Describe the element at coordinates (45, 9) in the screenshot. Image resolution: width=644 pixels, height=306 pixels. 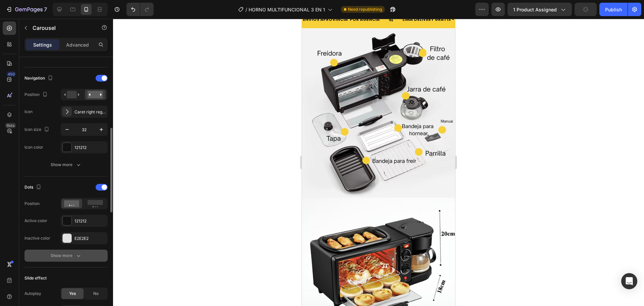
I see `p: 7` at that location.